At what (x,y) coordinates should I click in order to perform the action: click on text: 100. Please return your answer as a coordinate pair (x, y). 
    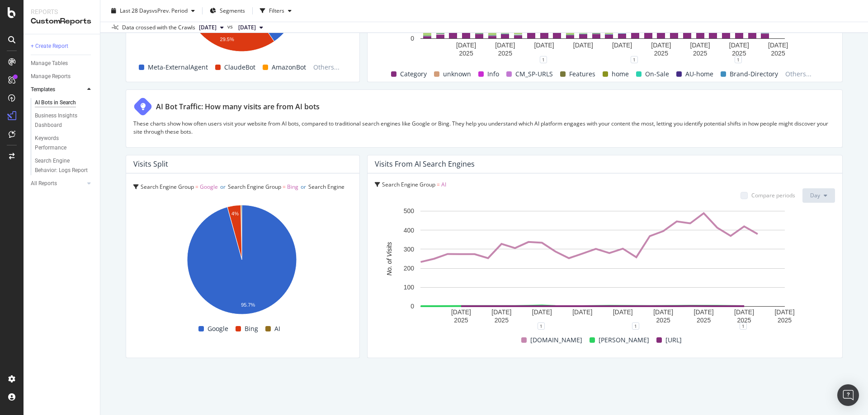
    Looking at the image, I should click on (409, 287).